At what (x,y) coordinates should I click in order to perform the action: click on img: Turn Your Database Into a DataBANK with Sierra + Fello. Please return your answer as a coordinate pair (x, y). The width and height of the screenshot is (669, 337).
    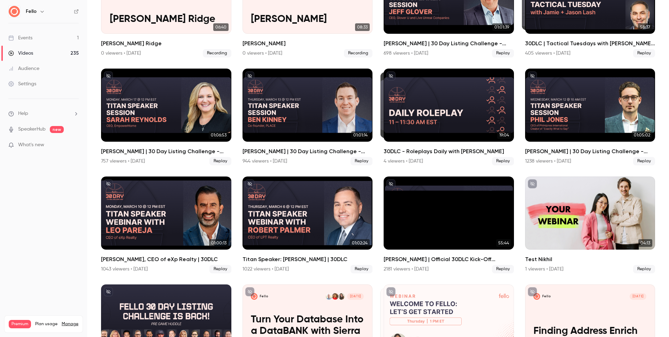
    Looking at the image, I should click on (254, 296).